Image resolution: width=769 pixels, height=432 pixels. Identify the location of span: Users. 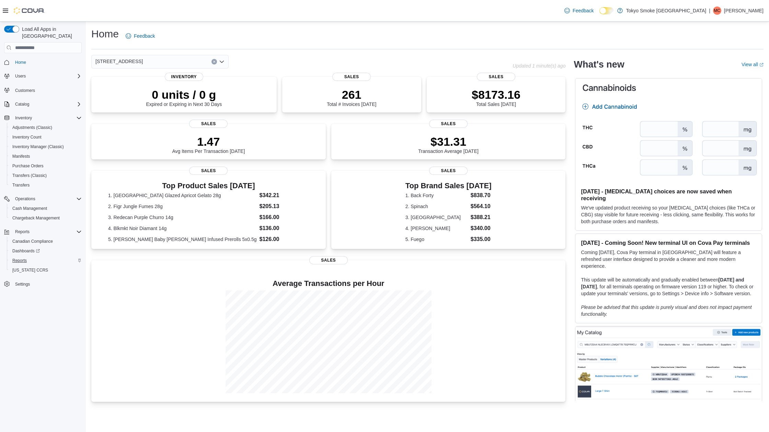
(47, 76).